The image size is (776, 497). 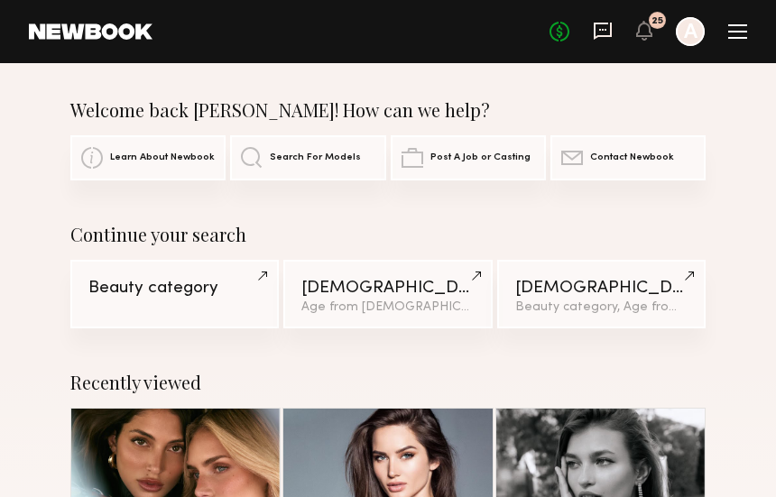 I want to click on a: Learn About Newbook, so click(x=148, y=158).